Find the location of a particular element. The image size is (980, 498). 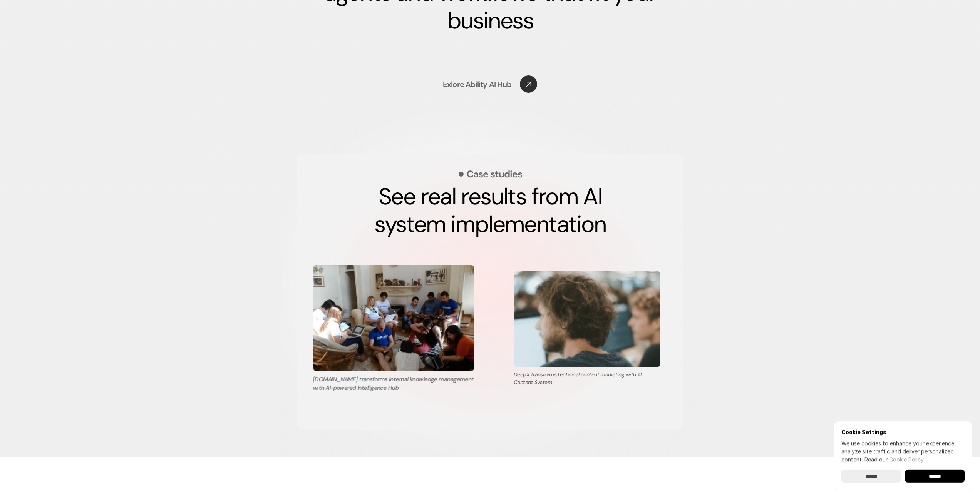

span: Read our . is located at coordinates (894, 459).